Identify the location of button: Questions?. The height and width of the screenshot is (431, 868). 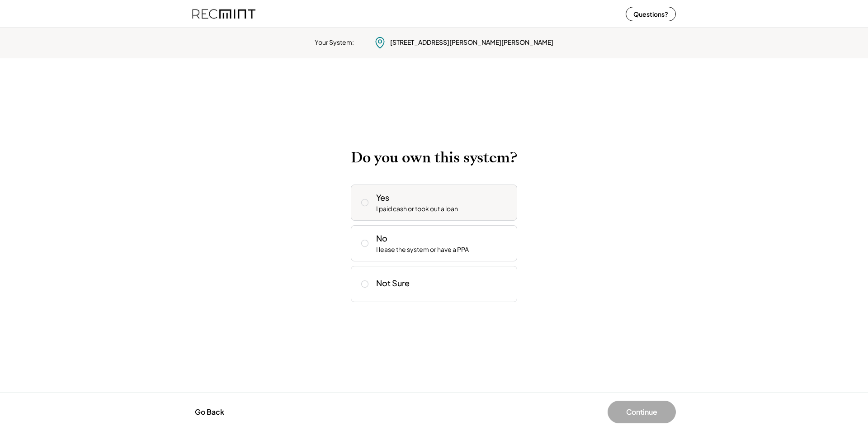
(651, 14).